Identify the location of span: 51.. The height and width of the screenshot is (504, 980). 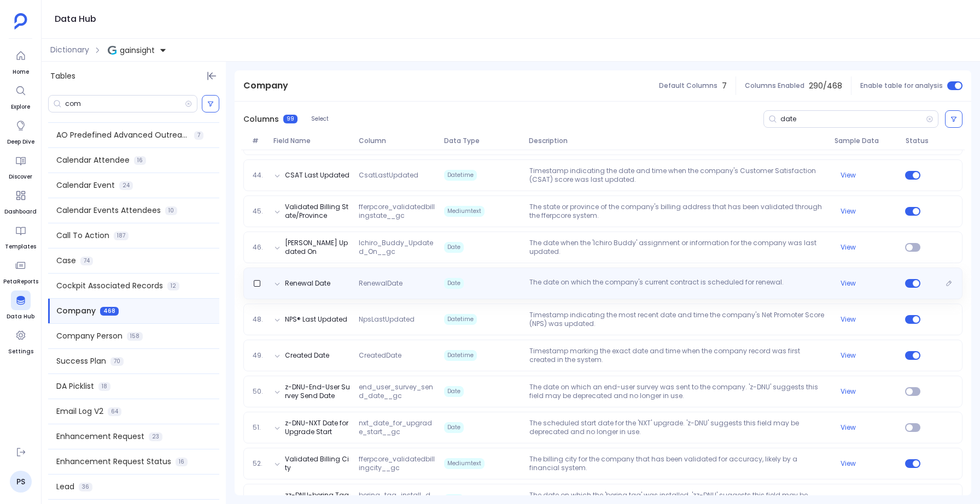
(259, 427).